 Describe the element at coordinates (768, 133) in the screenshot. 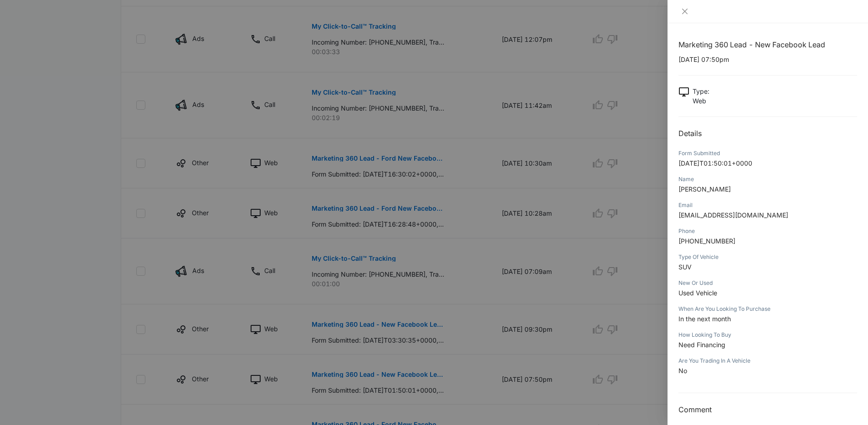

I see `h2: Details` at that location.